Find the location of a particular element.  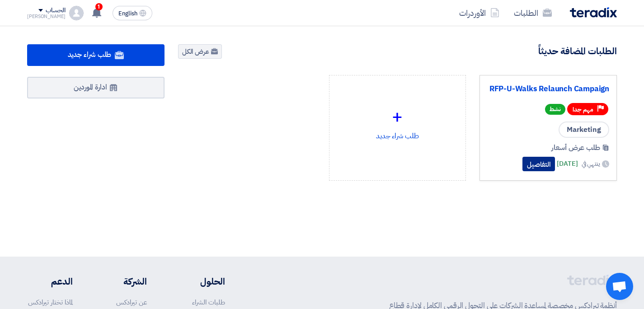

li: الشركة is located at coordinates (124, 282).